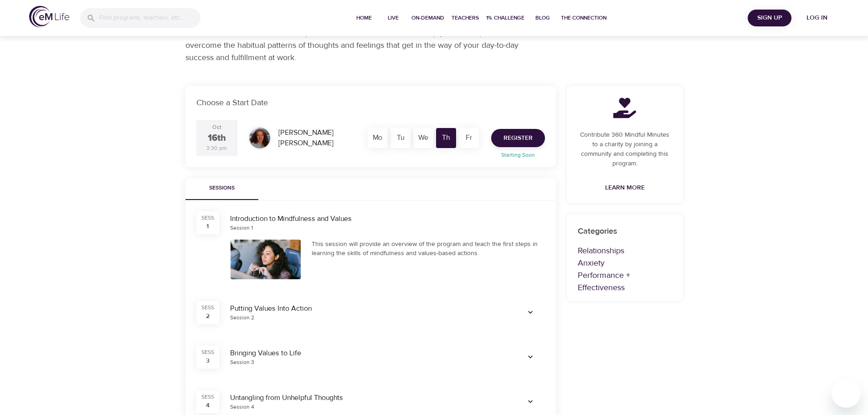 The height and width of the screenshot is (415, 868). What do you see at coordinates (625, 149) in the screenshot?
I see `p: Contribute 360 Mindful Minutes to a charity by joining a community and completing this program.` at bounding box center [625, 149].